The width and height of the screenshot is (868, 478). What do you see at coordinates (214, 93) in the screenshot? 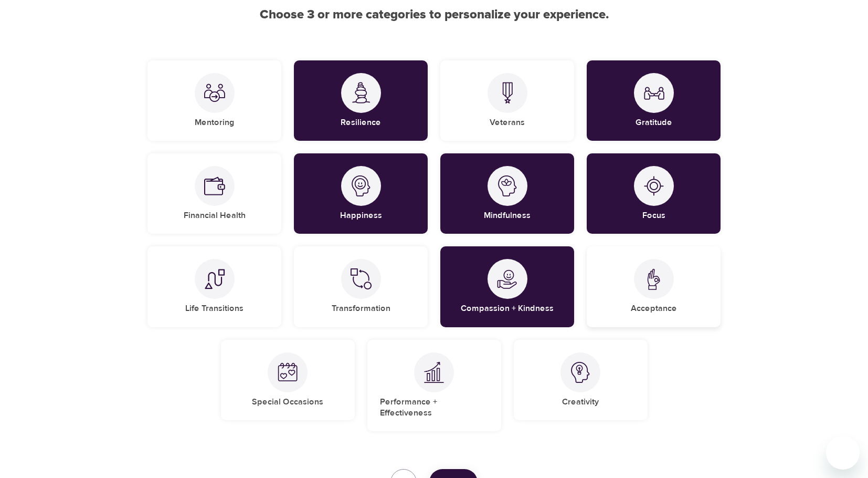
I see `img: Mentoring` at bounding box center [214, 93].